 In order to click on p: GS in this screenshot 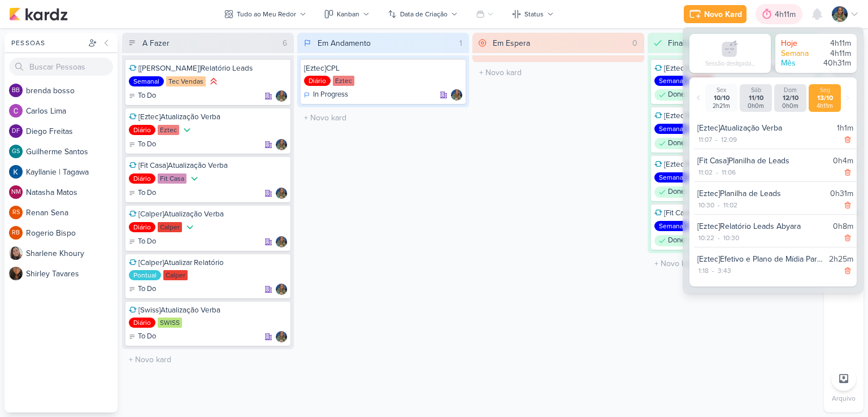, I will do `click(16, 152)`.